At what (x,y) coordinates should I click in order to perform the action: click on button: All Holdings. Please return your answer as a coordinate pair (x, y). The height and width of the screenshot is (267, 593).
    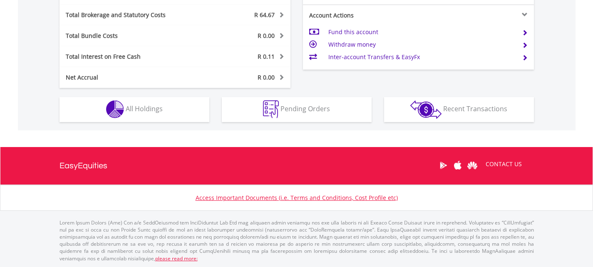
    Looking at the image, I should click on (134, 109).